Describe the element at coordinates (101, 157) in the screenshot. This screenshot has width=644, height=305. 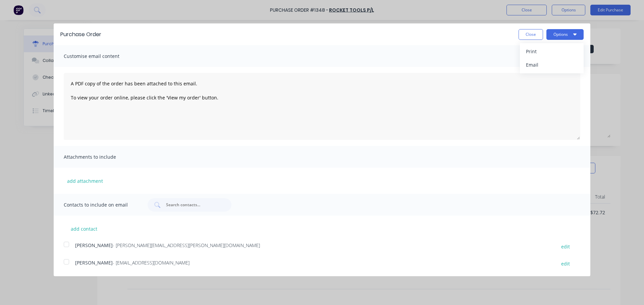
I see `span: Attachments to include` at that location.